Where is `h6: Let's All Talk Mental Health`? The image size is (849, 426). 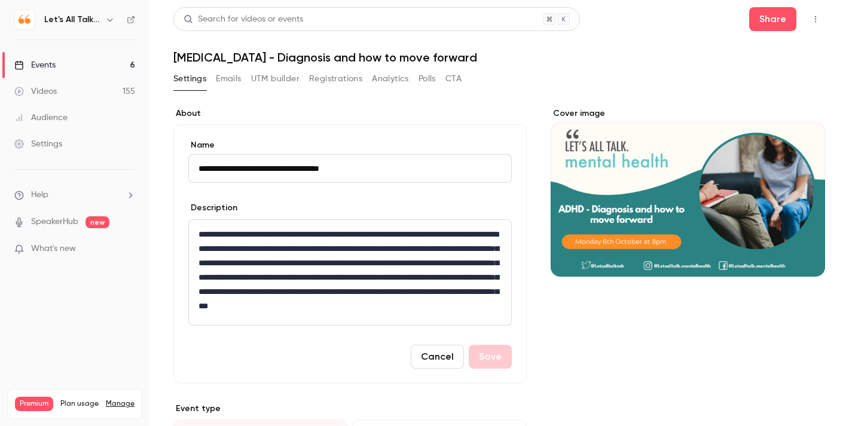 h6: Let's All Talk Mental Health is located at coordinates (72, 20).